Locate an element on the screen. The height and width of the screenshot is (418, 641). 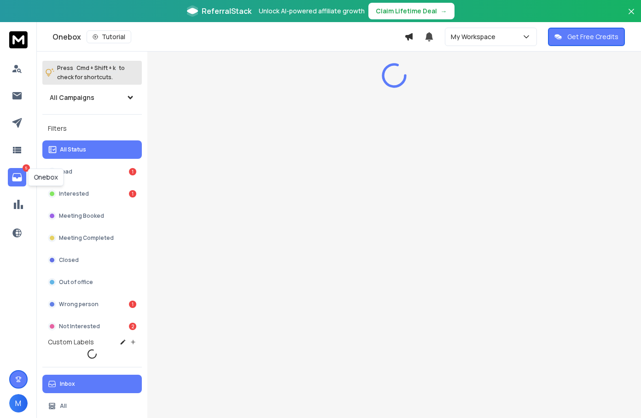
button: All Status is located at coordinates (92, 150).